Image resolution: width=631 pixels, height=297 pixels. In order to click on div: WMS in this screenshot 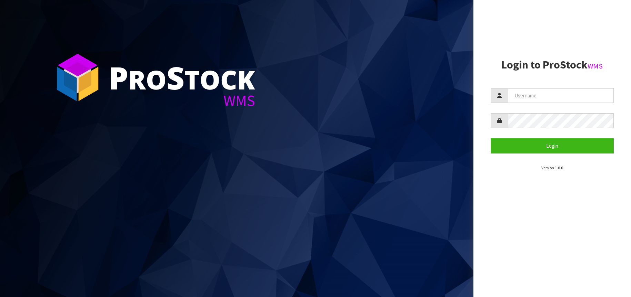, I will do `click(182, 101)`.